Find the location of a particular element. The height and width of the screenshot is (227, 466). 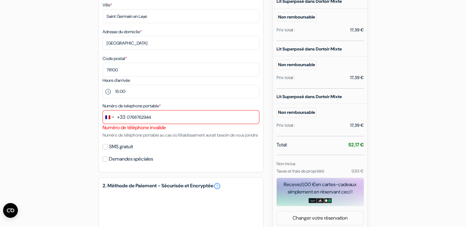

small: Taxes et frais de propriété: is located at coordinates (300, 171).